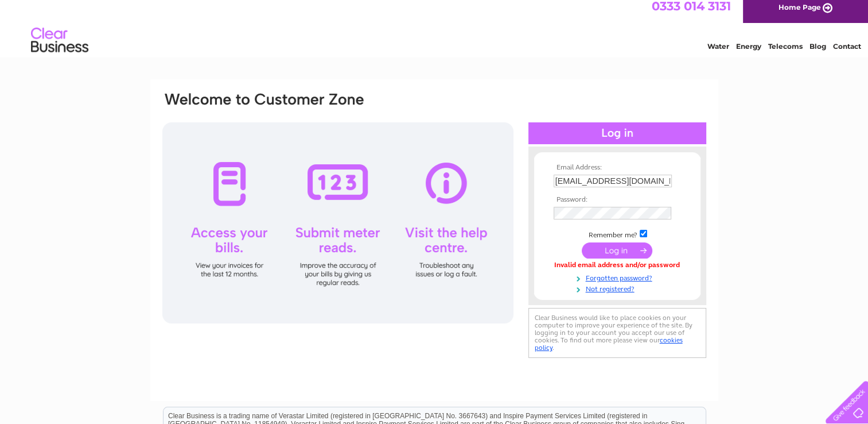 Image resolution: width=868 pixels, height=424 pixels. What do you see at coordinates (59, 47) in the screenshot?
I see `img: logo.png` at bounding box center [59, 47].